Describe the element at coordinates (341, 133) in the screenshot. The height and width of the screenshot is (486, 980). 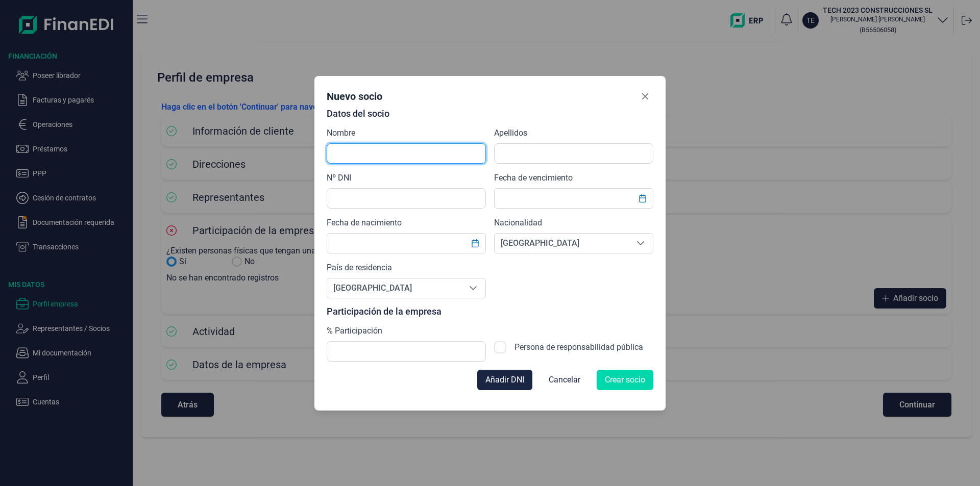
I see `label: Nombre` at that location.